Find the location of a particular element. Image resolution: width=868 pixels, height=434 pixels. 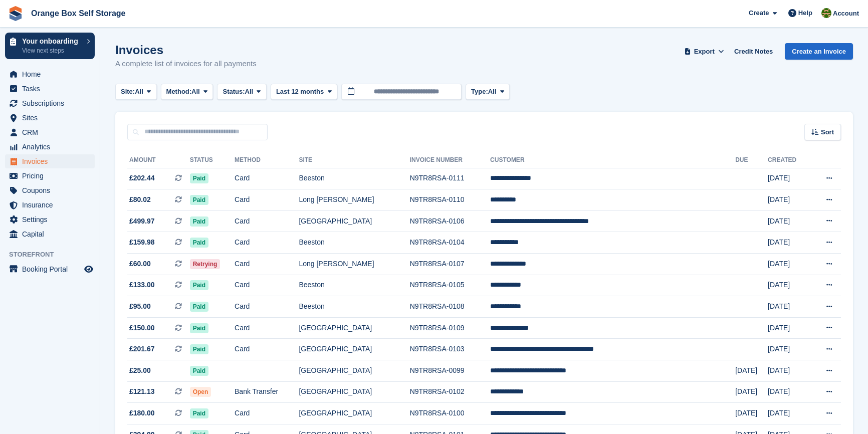

p: Your onboarding is located at coordinates (51, 41).